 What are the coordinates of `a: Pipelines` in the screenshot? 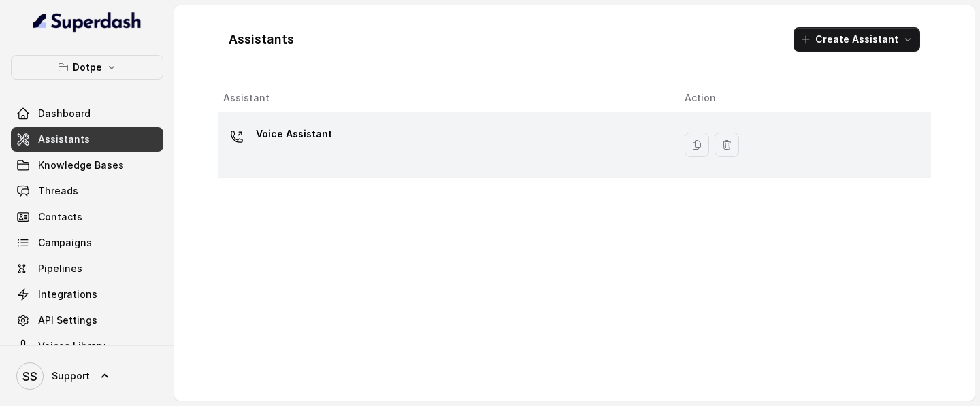 It's located at (87, 269).